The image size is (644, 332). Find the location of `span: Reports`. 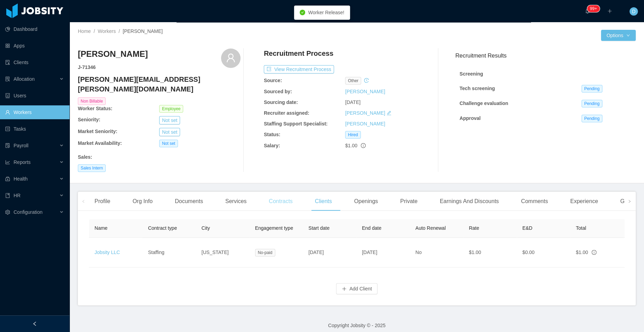

span: Reports is located at coordinates (22, 162).